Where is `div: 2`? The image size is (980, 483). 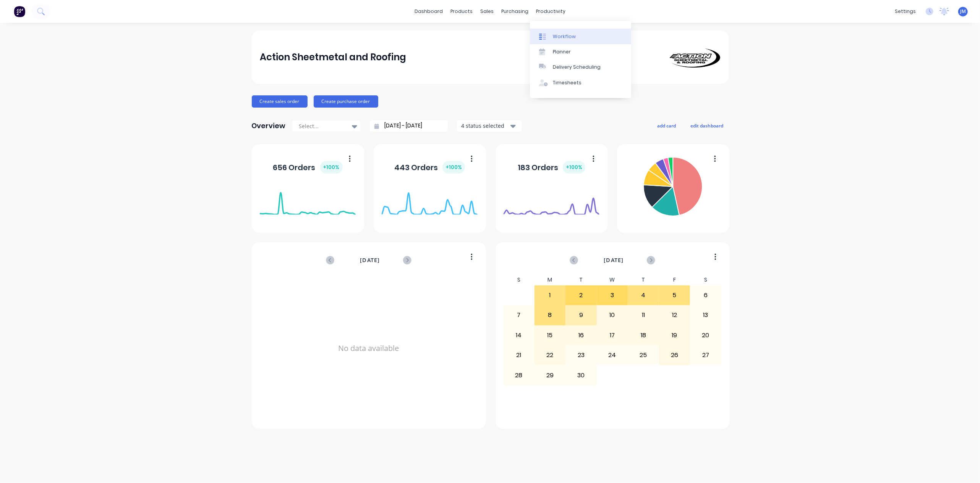
div: 2 is located at coordinates (581, 296).